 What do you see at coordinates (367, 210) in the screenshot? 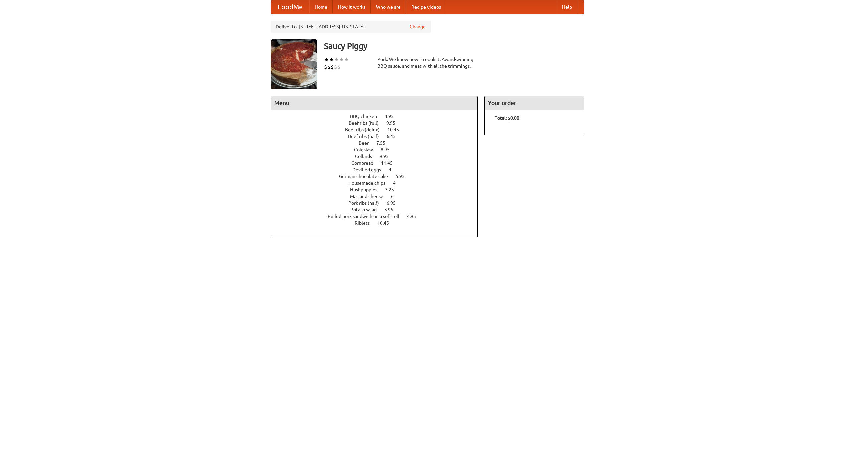
I see `span: Potato salad` at bounding box center [367, 210].